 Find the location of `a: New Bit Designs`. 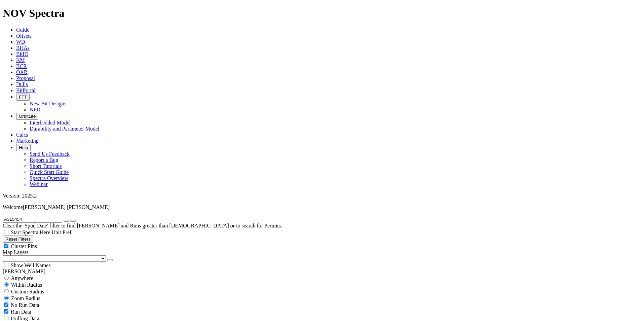

a: New Bit Designs is located at coordinates (48, 103).